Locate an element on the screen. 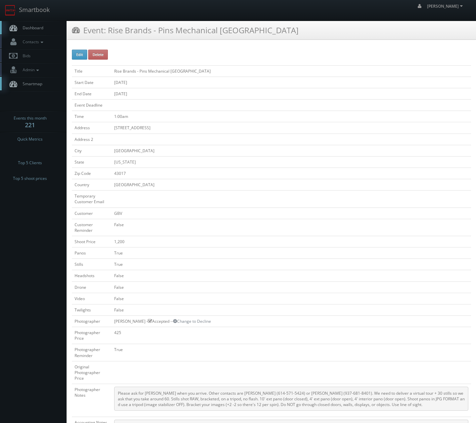  span: Quick Metrics is located at coordinates (30, 139).